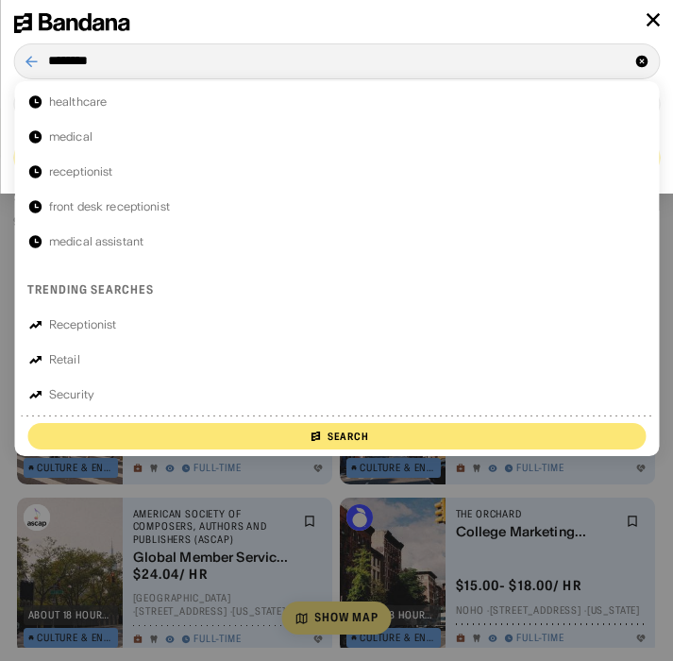 The height and width of the screenshot is (661, 673). I want to click on div: front desk receptionist, so click(109, 207).